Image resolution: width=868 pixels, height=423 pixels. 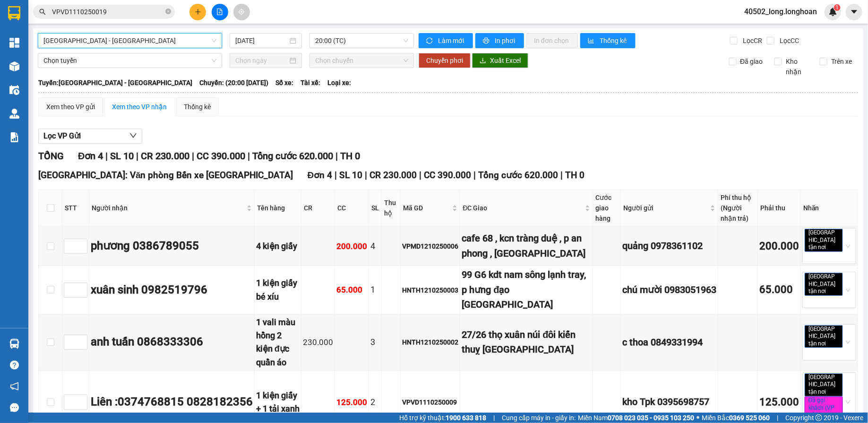 I want to click on span: Lọc VP Gửi, so click(x=62, y=136).